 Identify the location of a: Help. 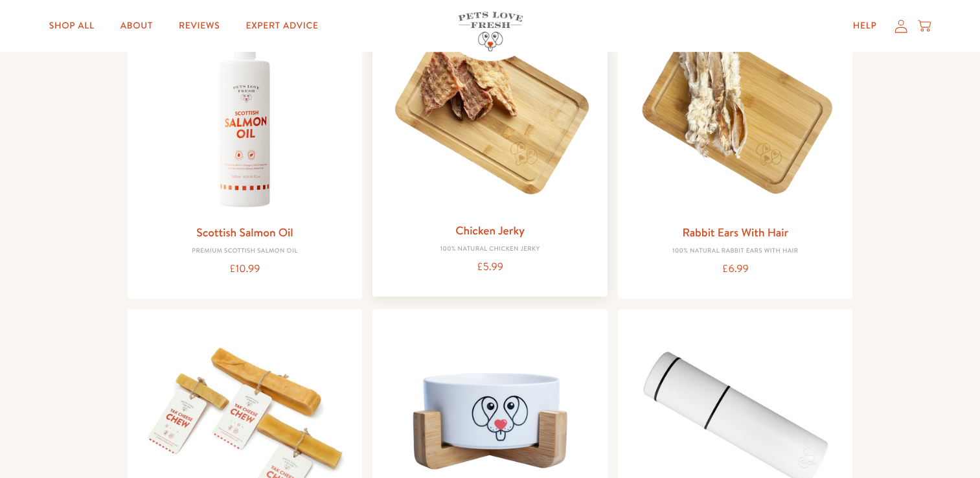
(865, 26).